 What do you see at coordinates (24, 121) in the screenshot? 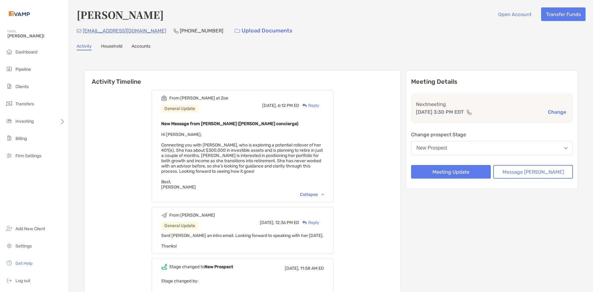
I see `span: Investing` at bounding box center [24, 121].